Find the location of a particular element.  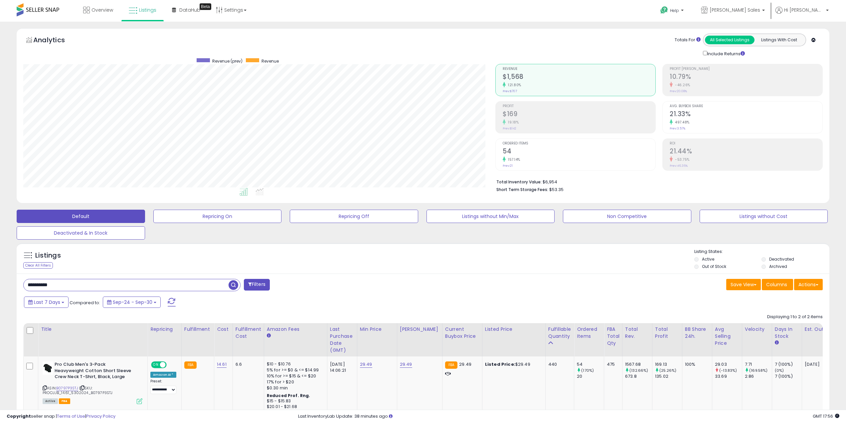

span: Help is located at coordinates (675, 10).